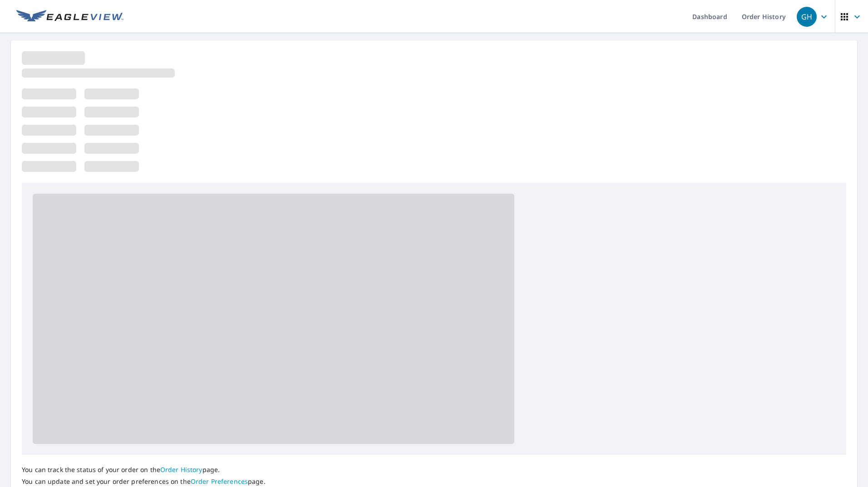  Describe the element at coordinates (70, 17) in the screenshot. I see `img: EV Logo` at that location.